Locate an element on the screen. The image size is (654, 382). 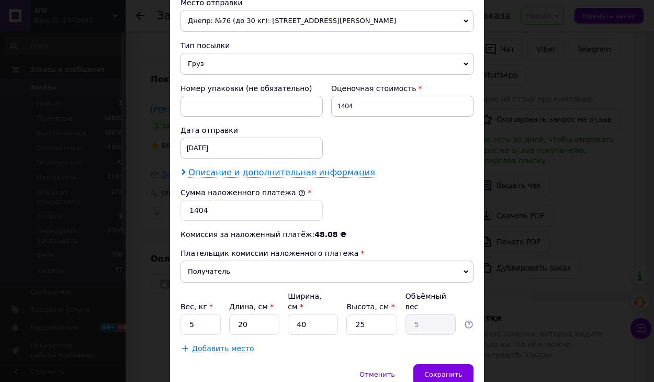
div: Комиссия за наложенный платёж: is located at coordinates (327, 235).